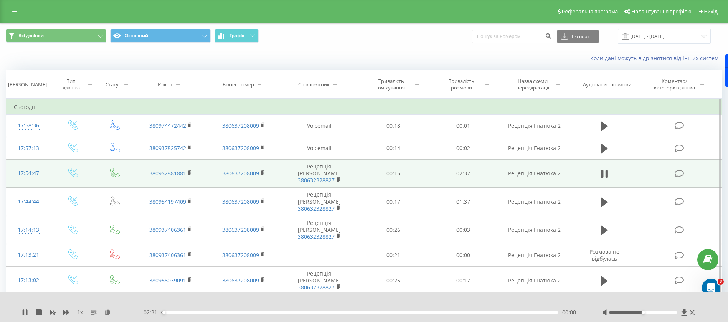 This screenshot has height=322, width=728. Describe the element at coordinates (656, 58) in the screenshot. I see `a: Коли дані можуть відрізнятися вiд інших систем` at that location.